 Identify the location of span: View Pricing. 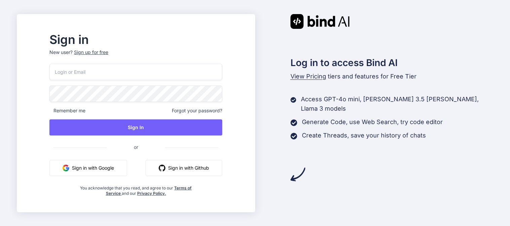
(308, 76).